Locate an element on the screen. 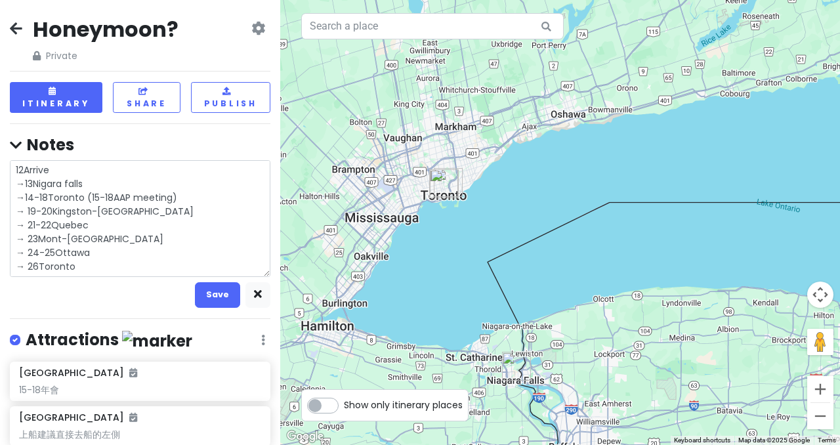 This screenshot has height=445, width=840. span: Show only itinerary places is located at coordinates (403, 405).